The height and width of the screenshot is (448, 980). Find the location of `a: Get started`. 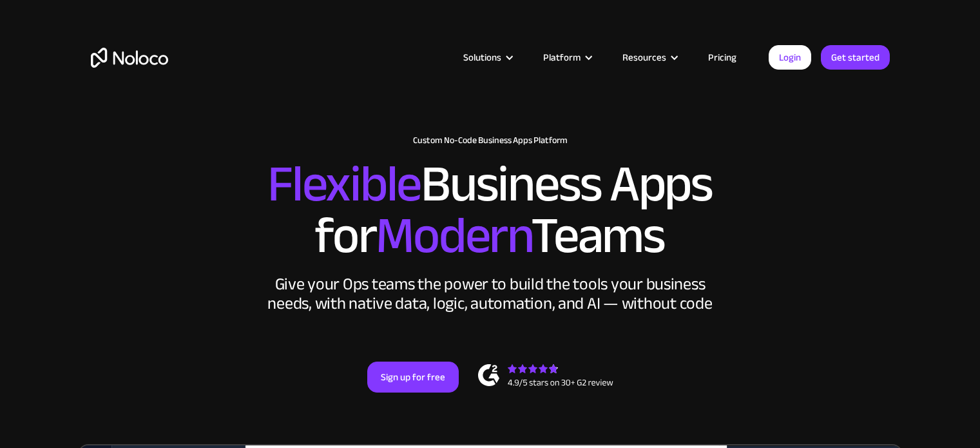

a: Get started is located at coordinates (855, 57).